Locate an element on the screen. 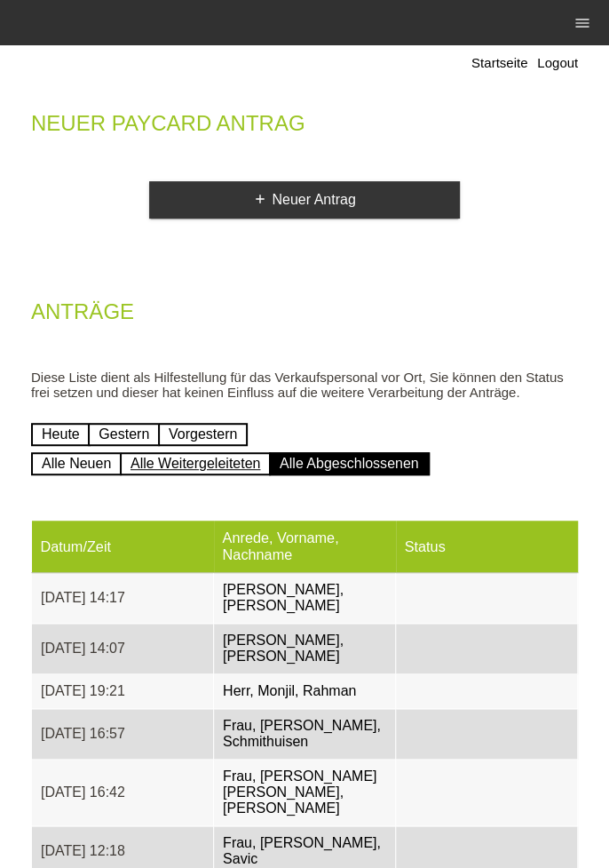  th: Status is located at coordinates (486, 546).